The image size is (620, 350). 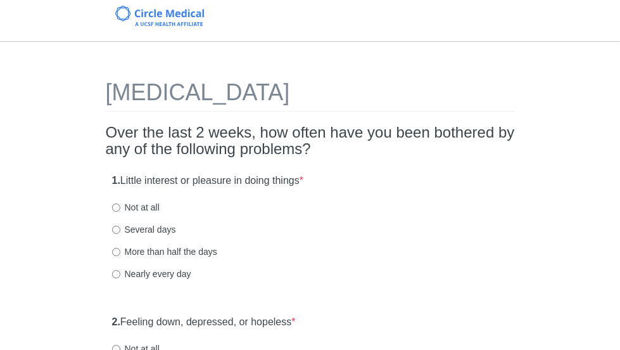 What do you see at coordinates (151, 274) in the screenshot?
I see `label: Nearly every day` at bounding box center [151, 274].